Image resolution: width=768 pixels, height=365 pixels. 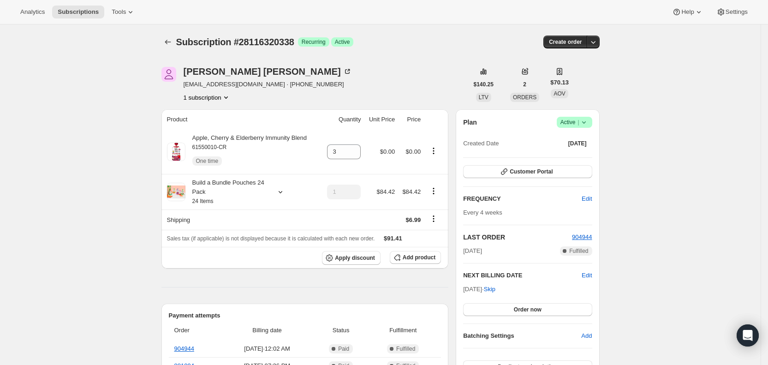 I want to click on button: Create order, so click(x=565, y=42).